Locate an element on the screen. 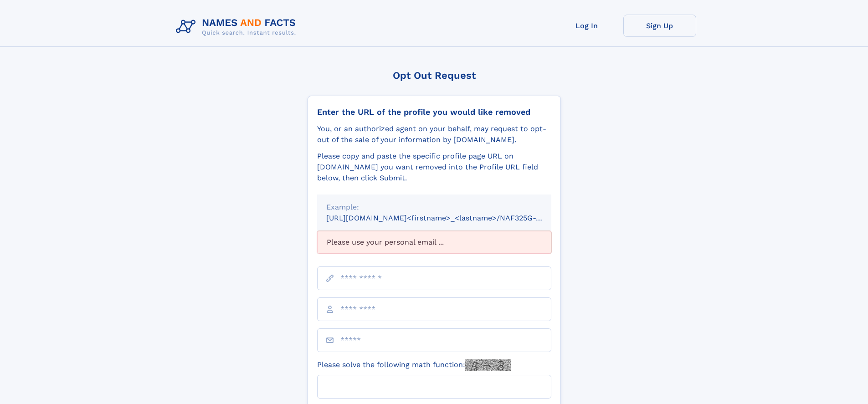  a: Sign Up is located at coordinates (659, 26).